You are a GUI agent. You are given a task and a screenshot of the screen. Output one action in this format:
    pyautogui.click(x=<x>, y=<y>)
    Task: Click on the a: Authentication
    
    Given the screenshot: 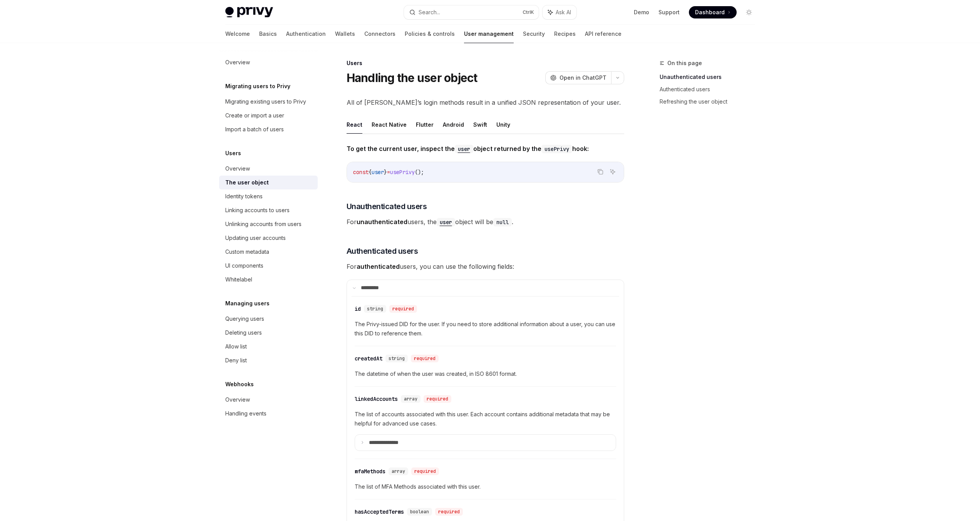 What is the action you would take?
    pyautogui.click(x=306, y=34)
    